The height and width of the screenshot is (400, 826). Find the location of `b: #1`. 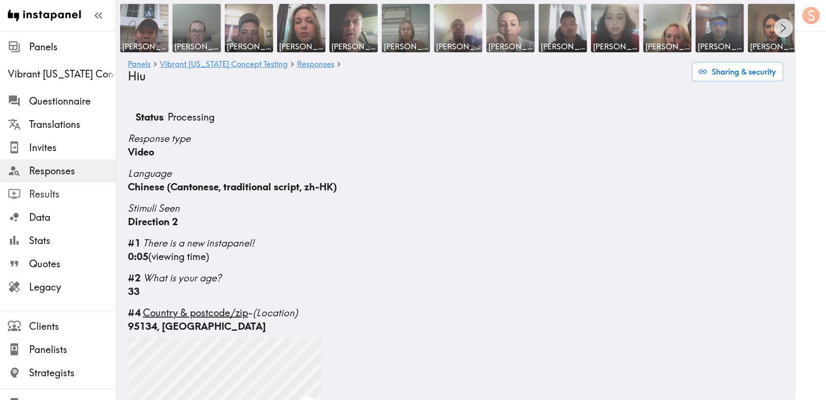

b: #1 is located at coordinates (134, 243).